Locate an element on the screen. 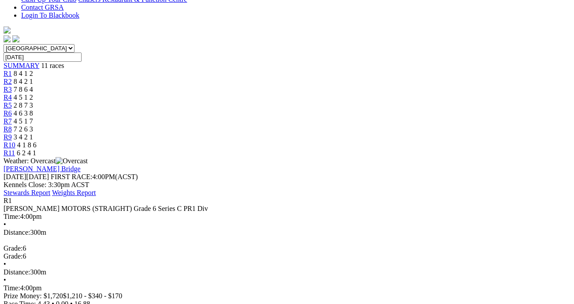  a: R3 is located at coordinates (7, 89).